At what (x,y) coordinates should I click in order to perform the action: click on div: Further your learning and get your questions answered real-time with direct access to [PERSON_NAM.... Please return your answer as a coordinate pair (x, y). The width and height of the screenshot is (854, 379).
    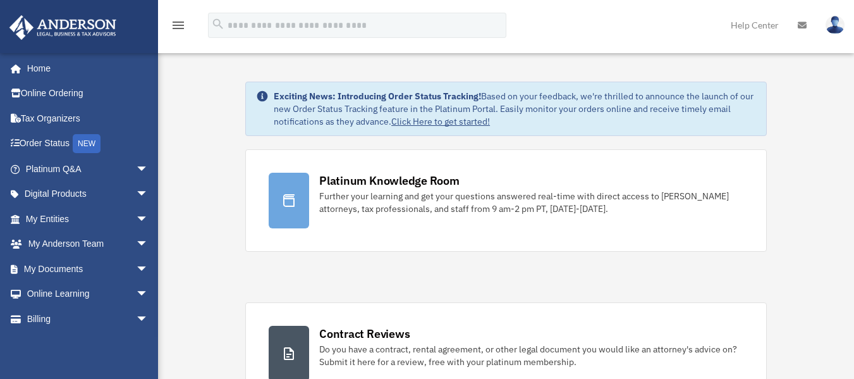
    Looking at the image, I should click on (531, 202).